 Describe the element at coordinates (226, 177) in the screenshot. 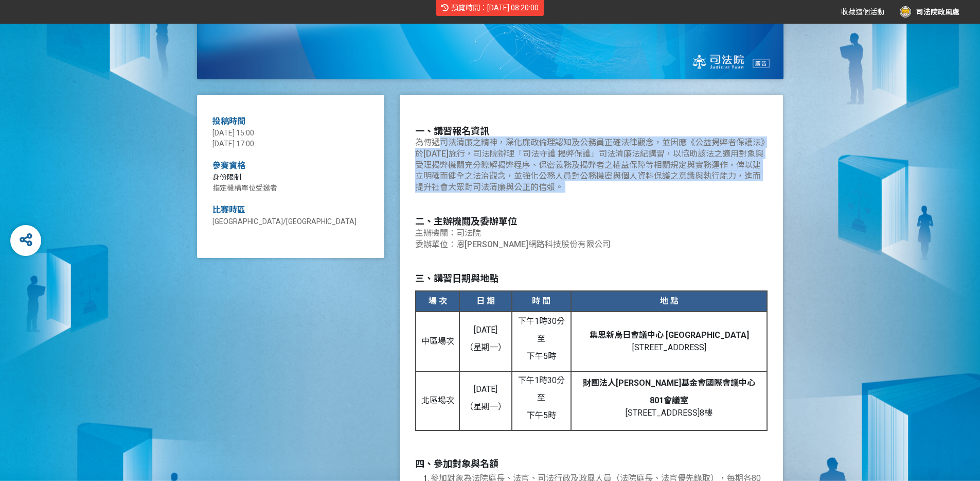

I see `span: 身份限制` at that location.